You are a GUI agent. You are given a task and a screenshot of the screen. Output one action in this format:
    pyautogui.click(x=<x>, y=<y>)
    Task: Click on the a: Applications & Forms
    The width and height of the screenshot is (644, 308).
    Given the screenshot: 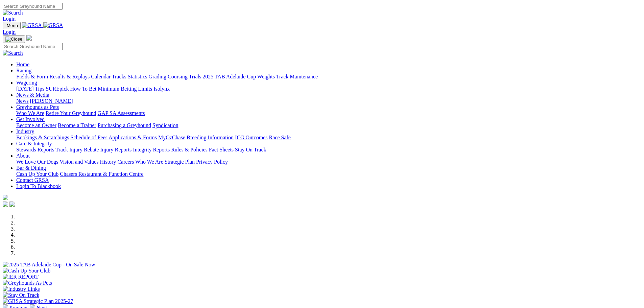 What is the action you would take?
    pyautogui.click(x=133, y=137)
    